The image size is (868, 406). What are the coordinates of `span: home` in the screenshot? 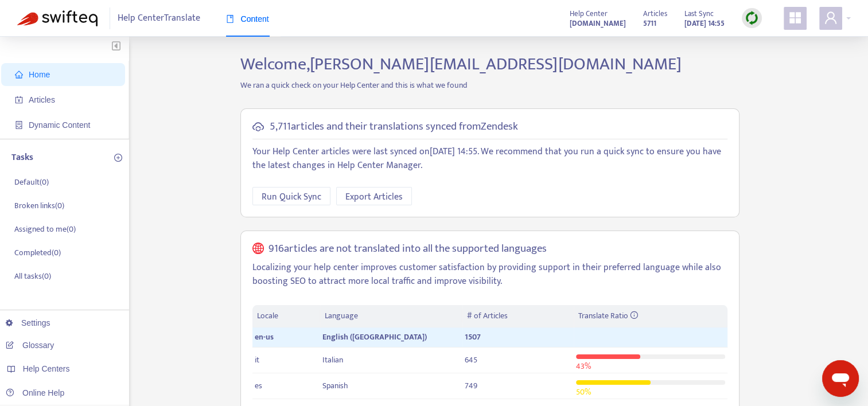 It's located at (19, 75).